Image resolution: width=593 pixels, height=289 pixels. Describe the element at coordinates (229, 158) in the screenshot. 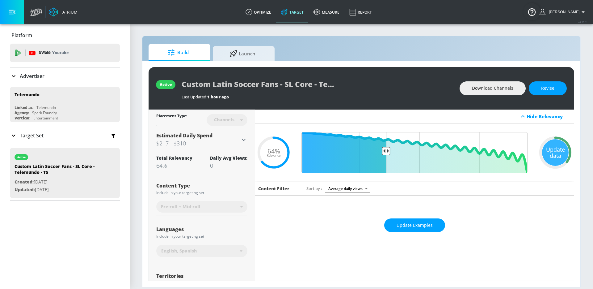

I see `div: Daily Avg Views:` at that location.